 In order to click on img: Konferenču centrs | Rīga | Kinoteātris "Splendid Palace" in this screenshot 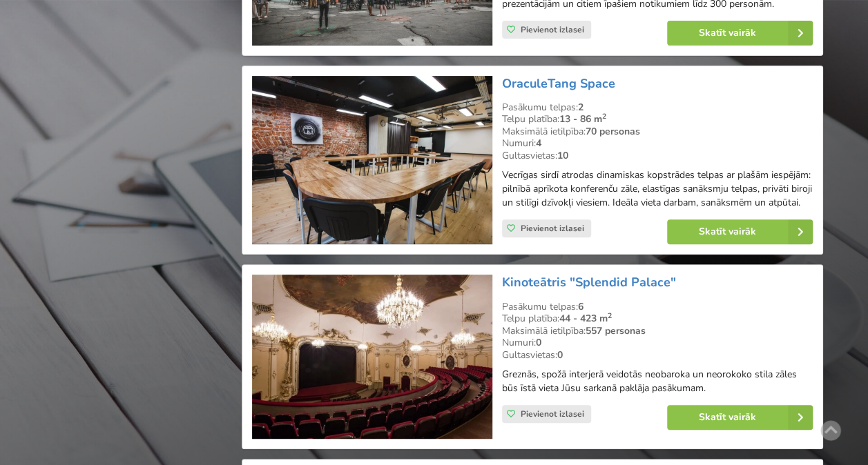, I will do `click(371, 356)`.